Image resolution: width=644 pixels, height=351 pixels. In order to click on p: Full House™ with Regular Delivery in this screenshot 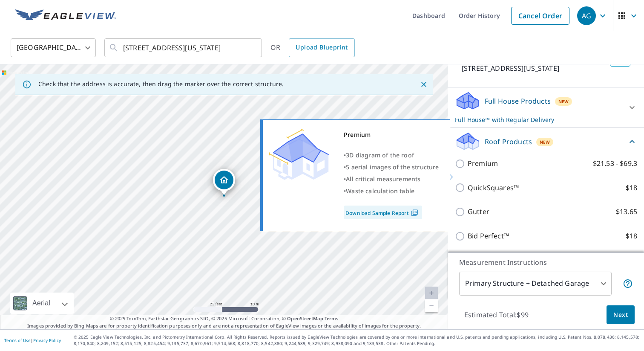, I will do `click(538, 120)`.